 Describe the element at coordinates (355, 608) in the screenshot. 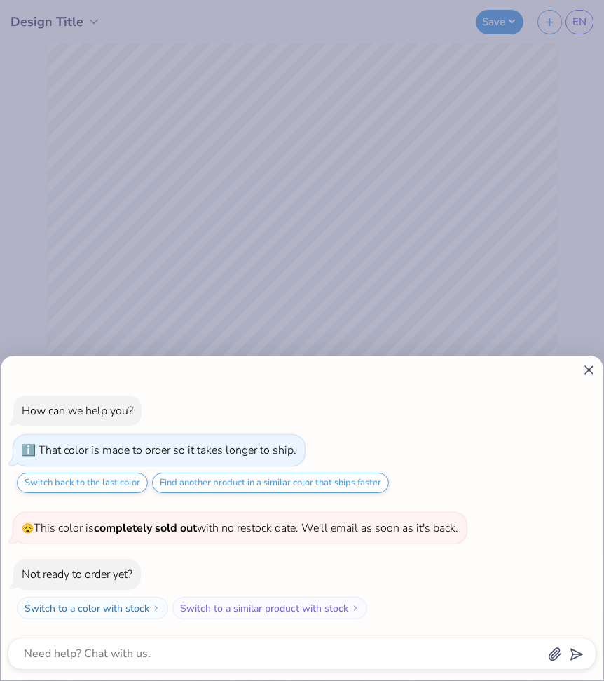

I see `img: Switch to a similar product with stock` at that location.